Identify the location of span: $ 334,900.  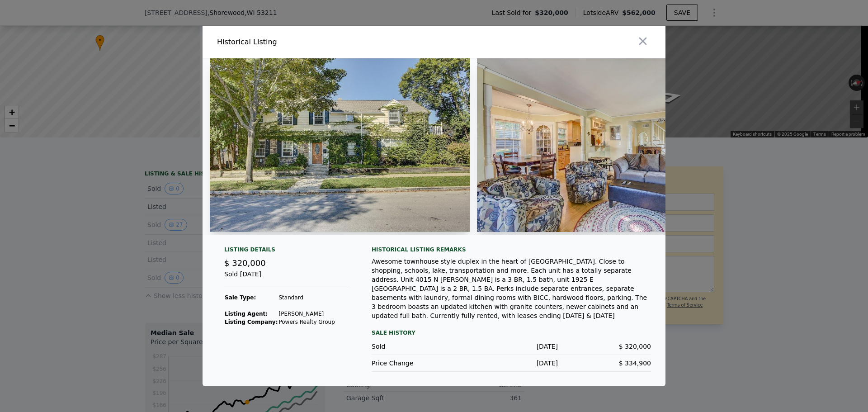
(635, 363).